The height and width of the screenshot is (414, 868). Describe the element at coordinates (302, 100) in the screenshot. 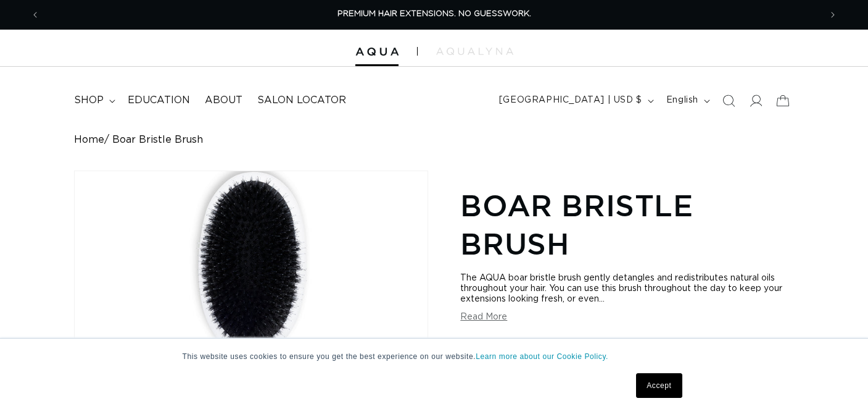

I see `a: Salon Locator` at that location.